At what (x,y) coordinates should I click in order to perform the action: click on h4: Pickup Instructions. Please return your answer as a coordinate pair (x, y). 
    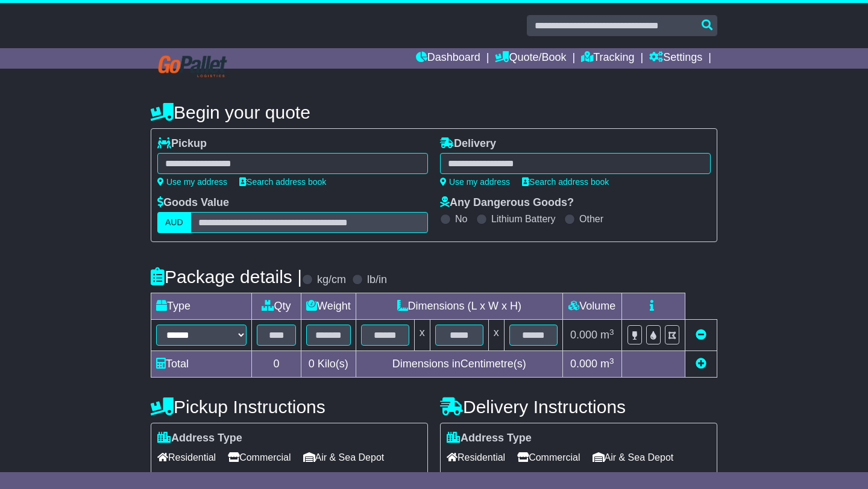
    Looking at the image, I should click on (290, 407).